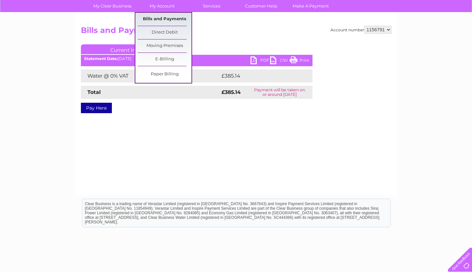 The width and height of the screenshot is (472, 272). What do you see at coordinates (401, 30) in the screenshot?
I see `a: Telecoms` at bounding box center [401, 30].